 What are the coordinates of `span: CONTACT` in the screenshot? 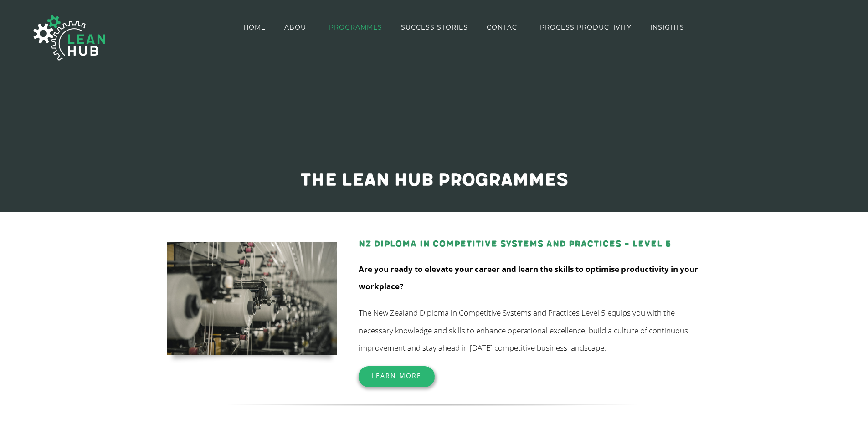 It's located at (504, 28).